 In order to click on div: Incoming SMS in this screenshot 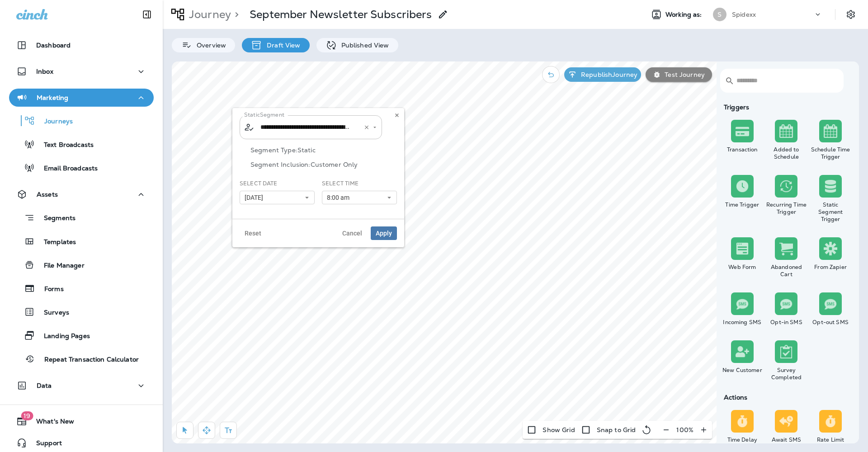, I will do `click(743, 322)`.